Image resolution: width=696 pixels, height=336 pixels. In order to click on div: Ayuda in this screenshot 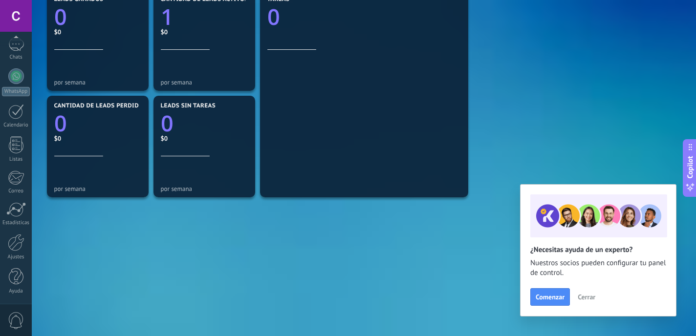, I will do `click(16, 291)`.